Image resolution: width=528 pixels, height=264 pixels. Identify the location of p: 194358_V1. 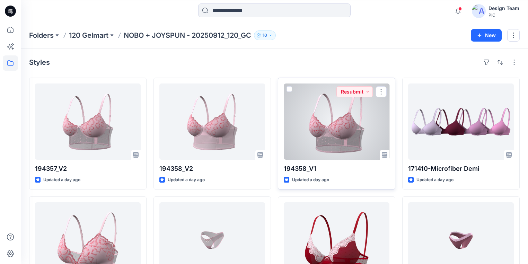
(336, 169).